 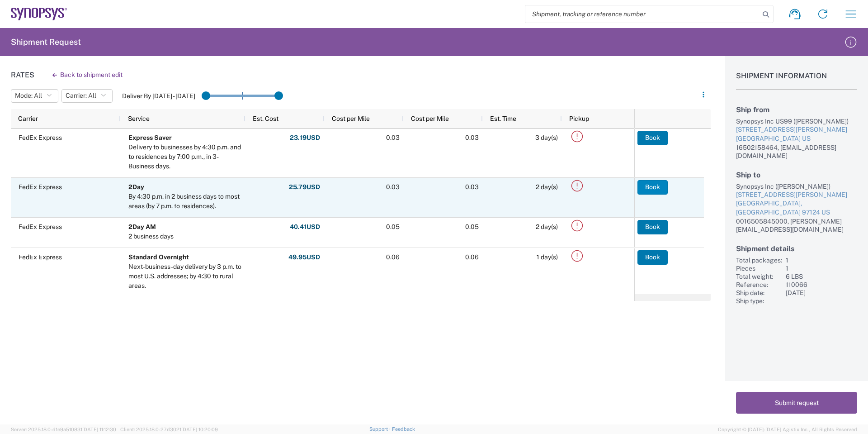 What do you see at coordinates (760, 301) in the screenshot?
I see `div: Ship type:` at bounding box center [760, 301].